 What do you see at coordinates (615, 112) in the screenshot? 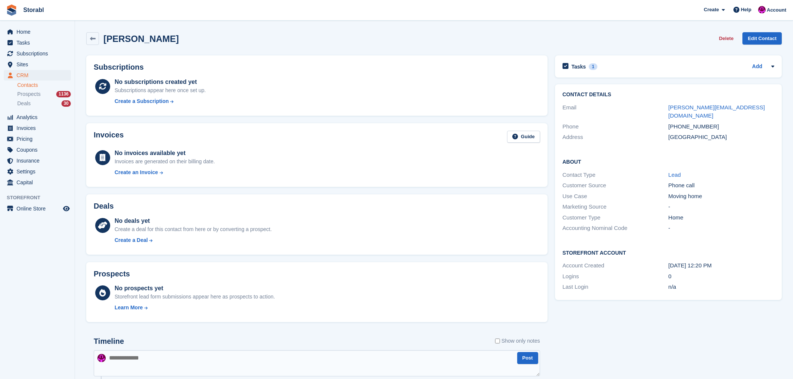
I see `div: Email` at bounding box center [615, 112].